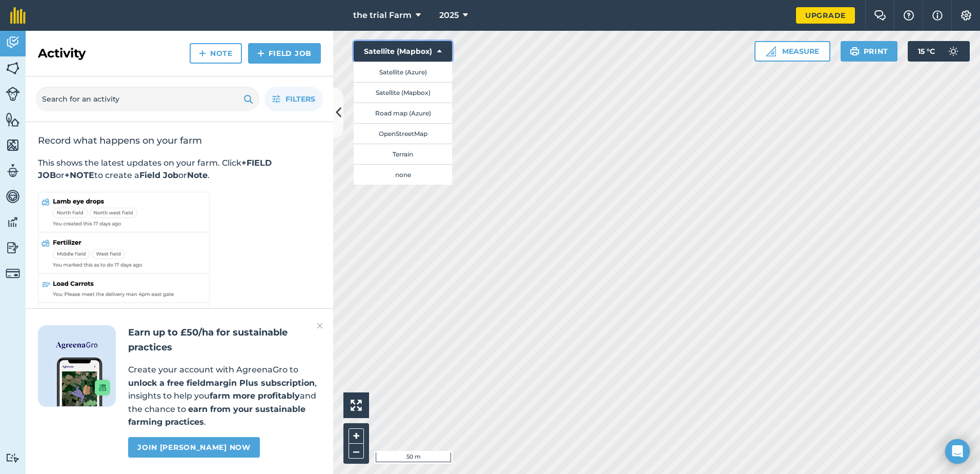 The image size is (980, 474). I want to click on button: Satellite (Azure), so click(403, 72).